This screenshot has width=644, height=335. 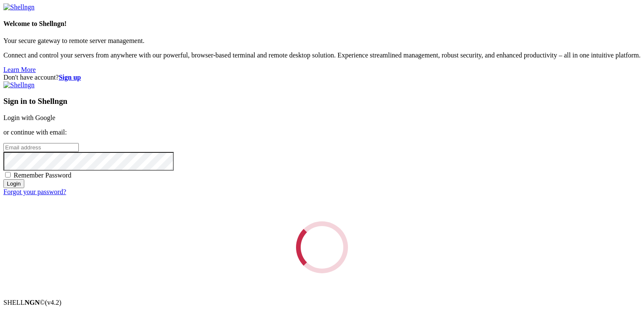 What do you see at coordinates (32, 302) in the screenshot?
I see `b: NGN` at bounding box center [32, 302].